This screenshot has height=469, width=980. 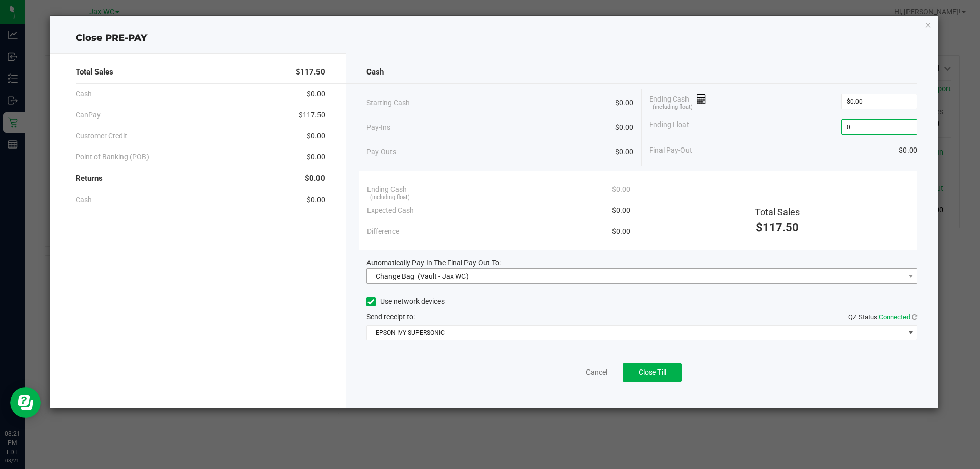 I want to click on span: Customer Credit, so click(x=101, y=136).